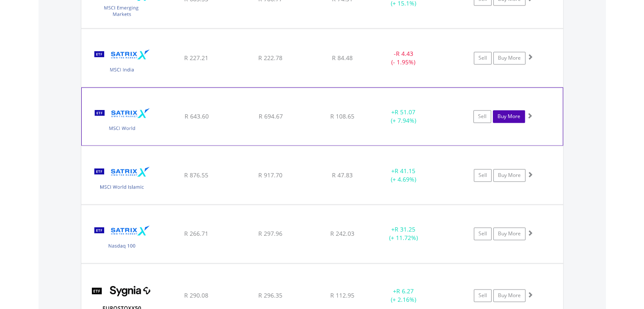 This screenshot has height=309, width=644. Describe the element at coordinates (122, 238) in the screenshot. I see `img: TFSA.STXNDQ.png` at that location.